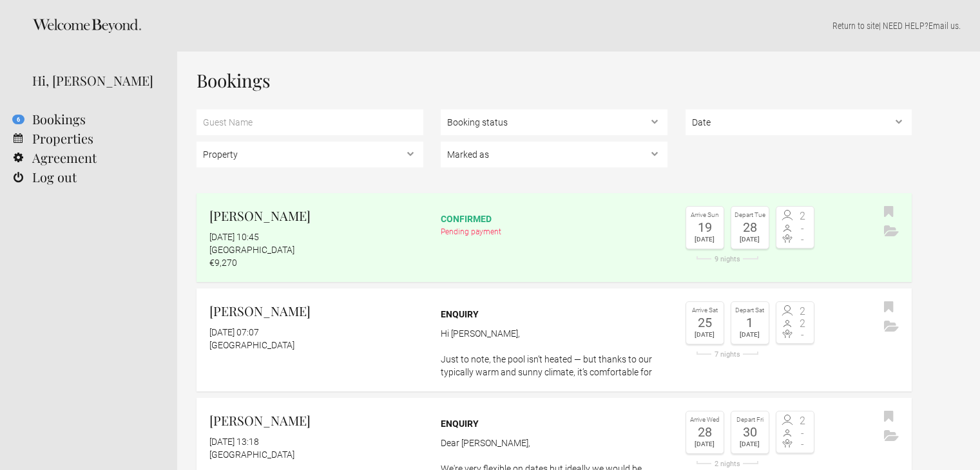 This screenshot has height=470, width=980. What do you see at coordinates (750, 420) in the screenshot?
I see `div: Depart Fri` at bounding box center [750, 420].